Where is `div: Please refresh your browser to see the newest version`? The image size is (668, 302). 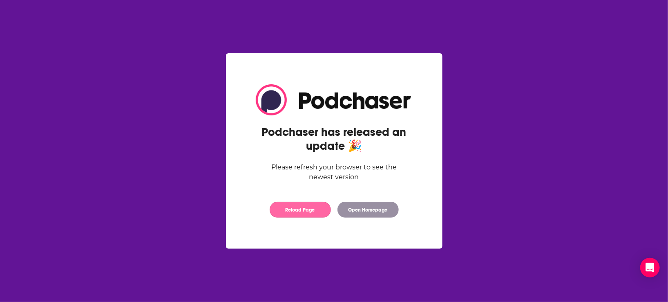 div: Please refresh your browser to see the newest version is located at coordinates (334, 172).